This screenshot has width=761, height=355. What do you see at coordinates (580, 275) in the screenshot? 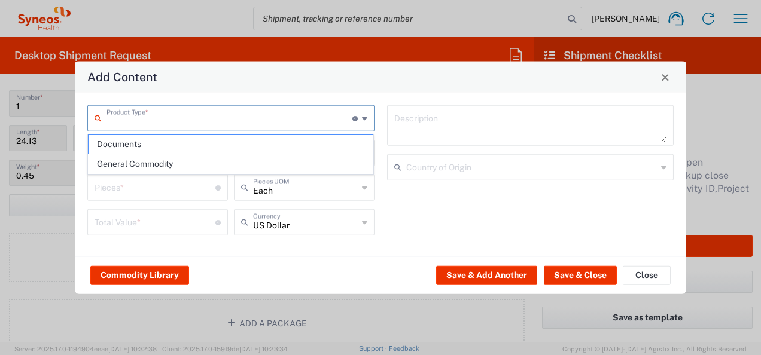
I see `button: Save & Close` at bounding box center [580, 275].